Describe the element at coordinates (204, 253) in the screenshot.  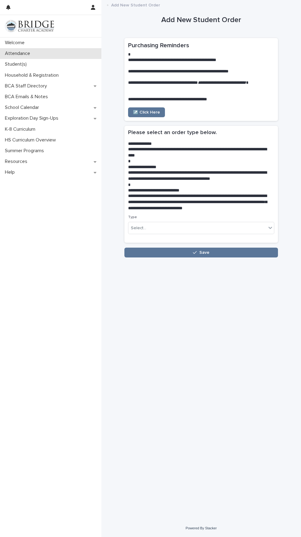
I see `span: Save` at that location.